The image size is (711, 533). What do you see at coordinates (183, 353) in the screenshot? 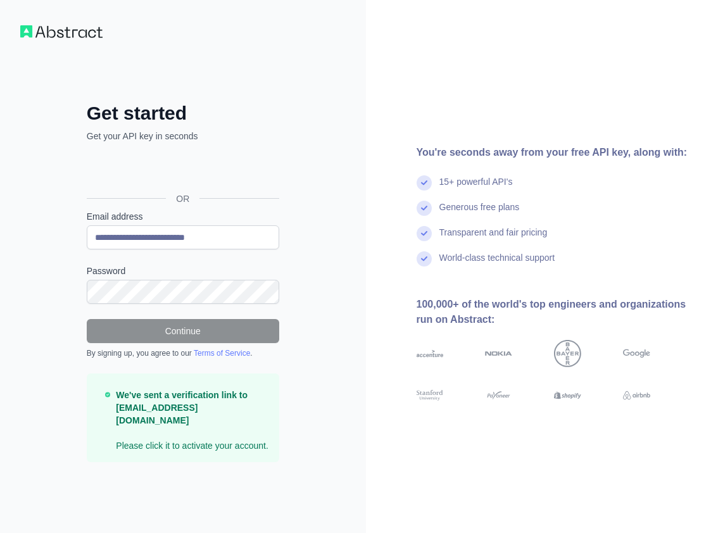
I see `div: By signing up, you agree to our .` at bounding box center [183, 353].